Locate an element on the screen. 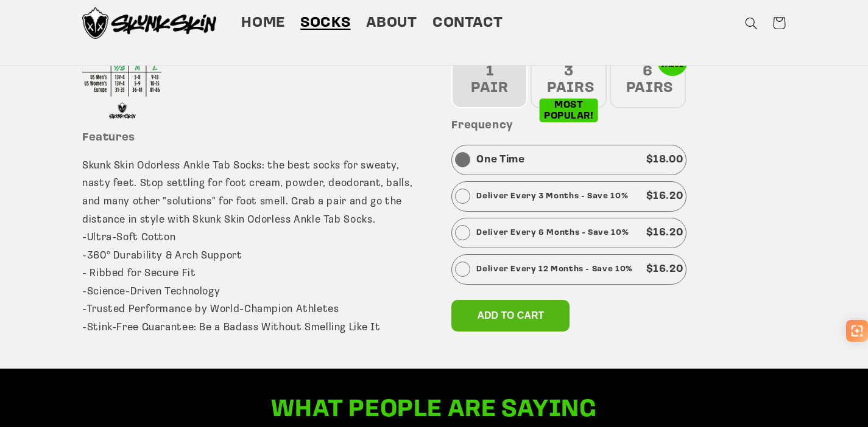 The height and width of the screenshot is (427, 868). span: 18.00 is located at coordinates (667, 159).